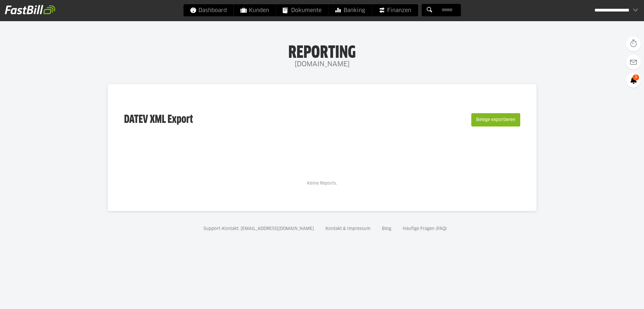 Image resolution: width=644 pixels, height=309 pixels. Describe the element at coordinates (302, 10) in the screenshot. I see `span: Dokumente` at that location.